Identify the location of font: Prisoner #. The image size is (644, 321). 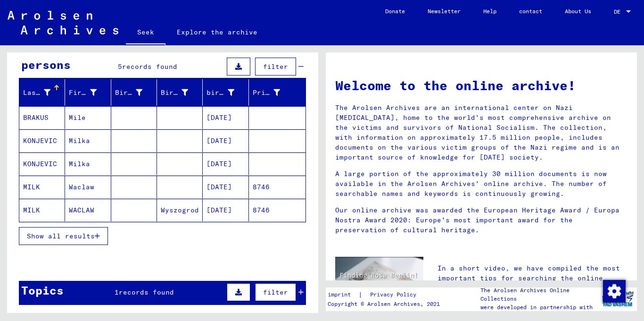
(274, 92).